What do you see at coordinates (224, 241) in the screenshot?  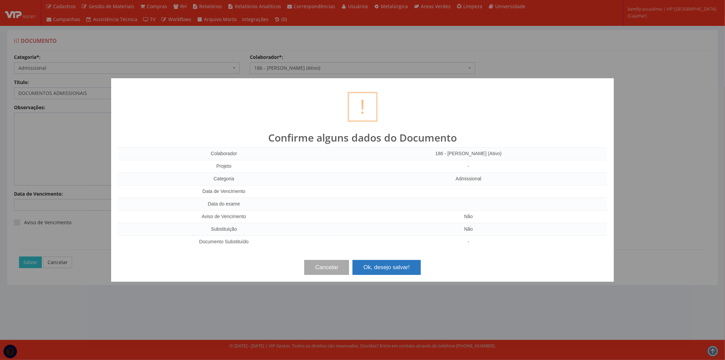 I see `td: Documento Substituído` at bounding box center [224, 241].